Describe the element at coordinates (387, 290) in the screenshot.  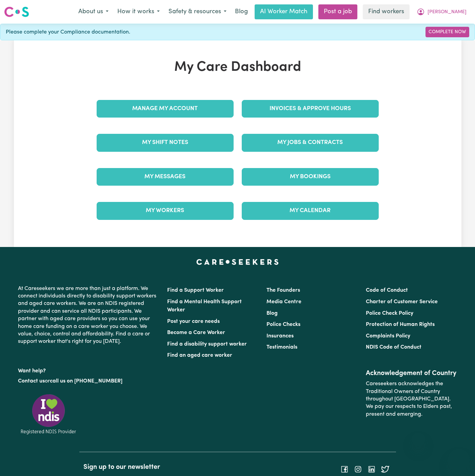
I see `a: Code of Conduct` at that location.